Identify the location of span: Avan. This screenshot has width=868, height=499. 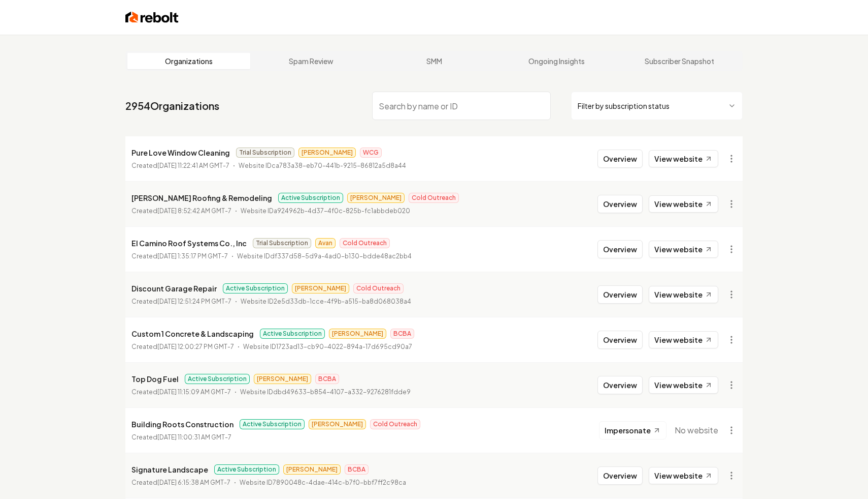
(326, 243).